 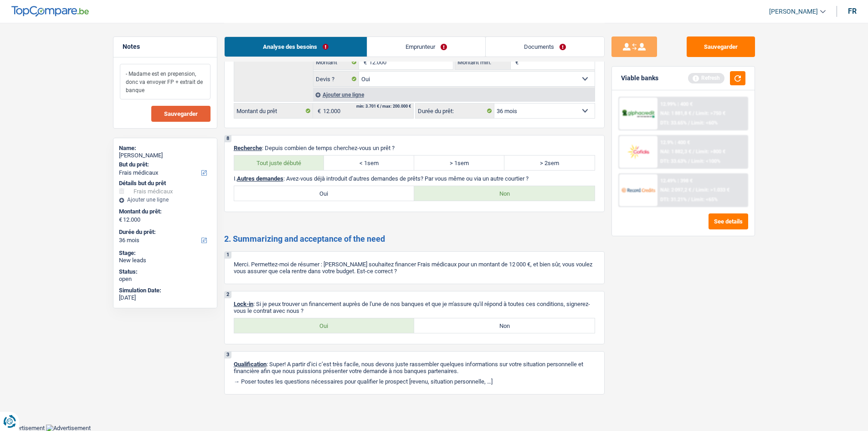 I want to click on div: Refresh, so click(x=706, y=78).